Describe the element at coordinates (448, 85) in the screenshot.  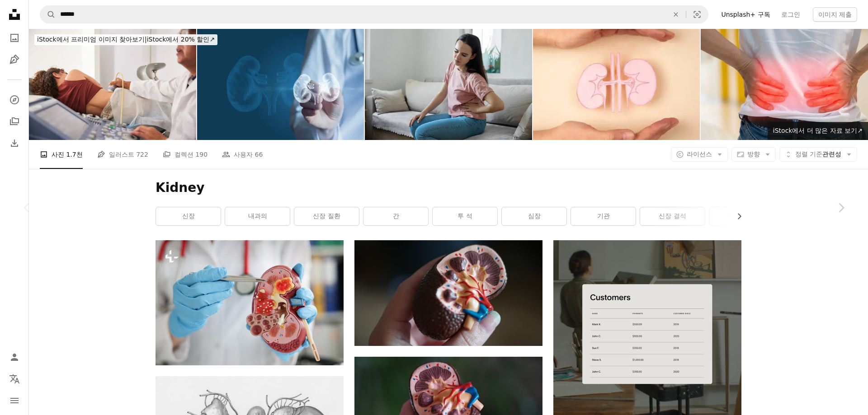
I see `img: 신장 문제` at that location.